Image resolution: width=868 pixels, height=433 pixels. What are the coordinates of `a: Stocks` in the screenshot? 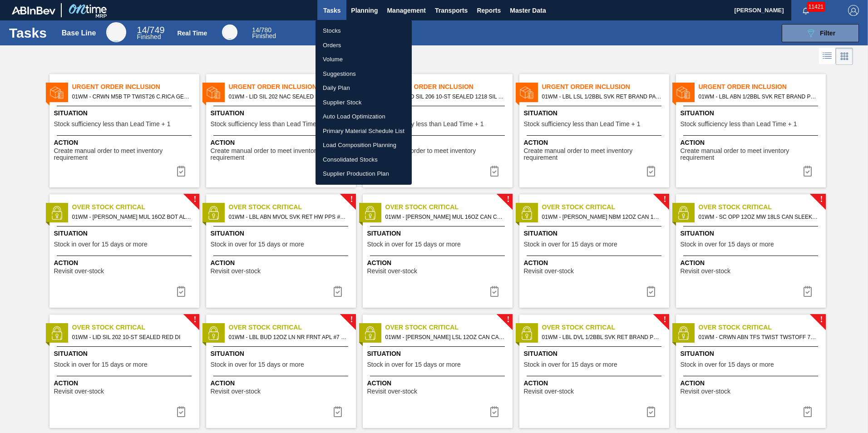 It's located at (364, 31).